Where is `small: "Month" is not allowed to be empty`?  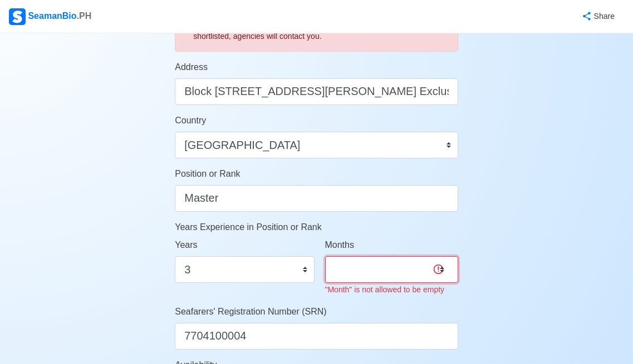 small: "Month" is not allowed to be empty is located at coordinates (385, 290).